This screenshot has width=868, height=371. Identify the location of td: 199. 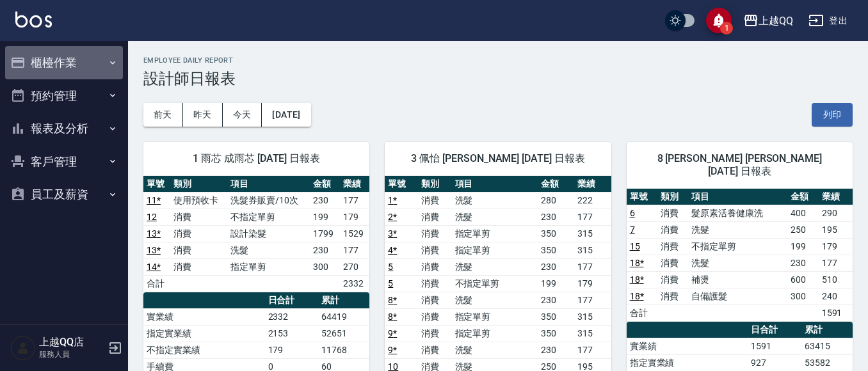
(555, 284).